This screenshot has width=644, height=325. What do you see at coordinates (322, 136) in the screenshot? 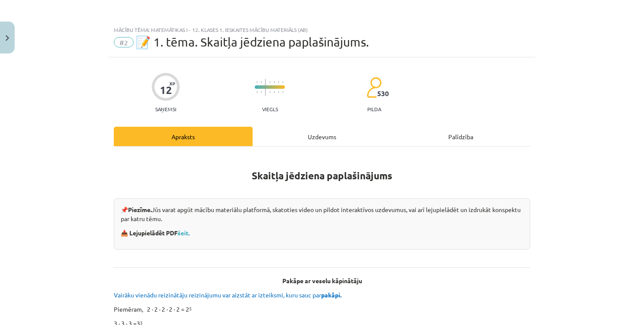
I see `div: Uzdevums` at bounding box center [322, 136].